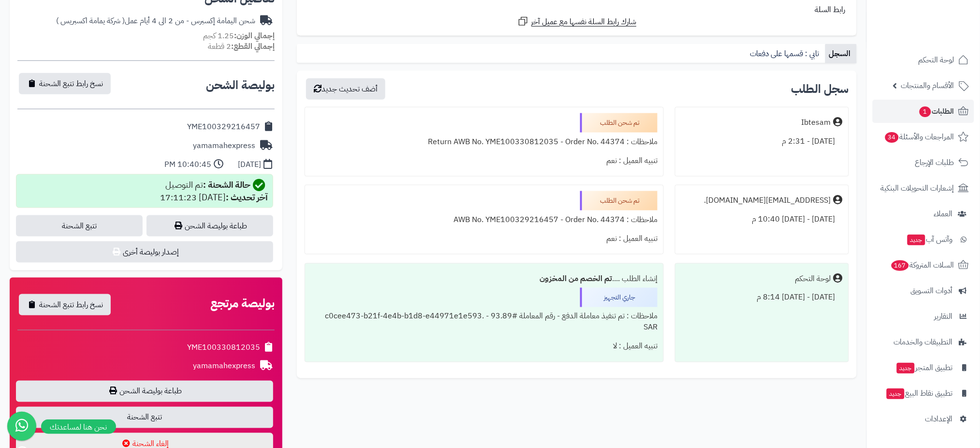 The height and width of the screenshot is (448, 980). Describe the element at coordinates (924, 367) in the screenshot. I see `span: تطبيق المتجر` at that location.